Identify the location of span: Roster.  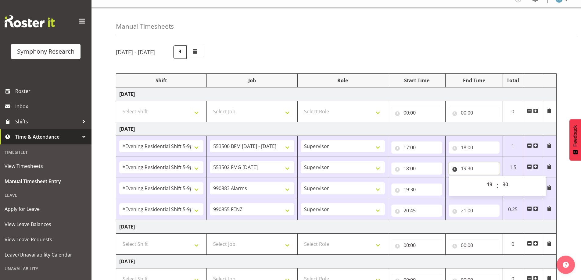
(52, 91).